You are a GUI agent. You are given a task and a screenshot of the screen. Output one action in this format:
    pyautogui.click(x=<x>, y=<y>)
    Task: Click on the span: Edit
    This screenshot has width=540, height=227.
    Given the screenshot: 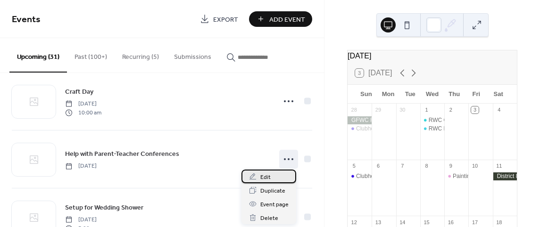 What is the action you would take?
    pyautogui.click(x=265, y=177)
    